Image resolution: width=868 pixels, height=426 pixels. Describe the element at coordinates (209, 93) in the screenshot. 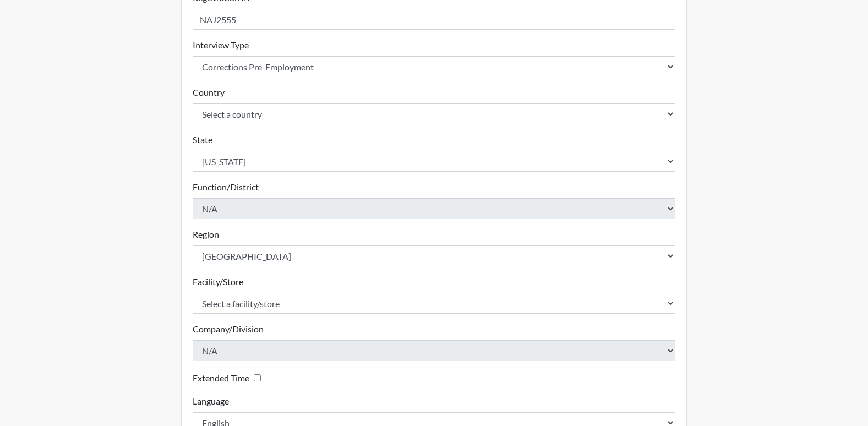

I see `label: Country` at that location.